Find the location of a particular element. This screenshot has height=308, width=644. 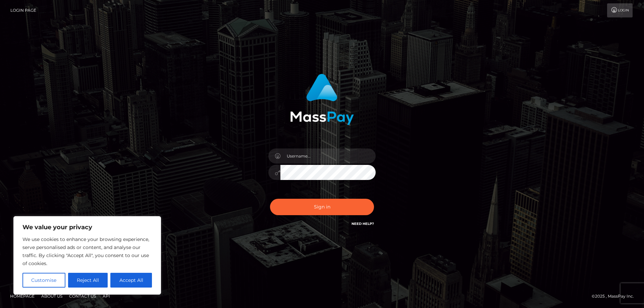

p: We value your privacy is located at coordinates (87, 227).